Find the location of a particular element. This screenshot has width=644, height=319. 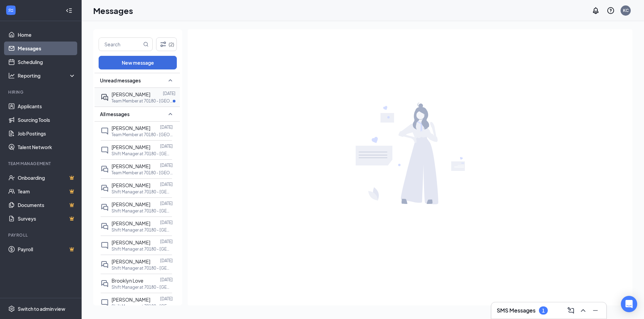

a: PayrollCrown is located at coordinates (46, 249).